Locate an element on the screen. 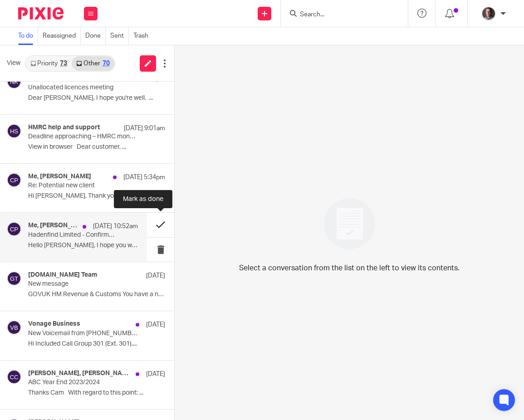 The height and width of the screenshot is (420, 524). a: To do is located at coordinates (28, 36).